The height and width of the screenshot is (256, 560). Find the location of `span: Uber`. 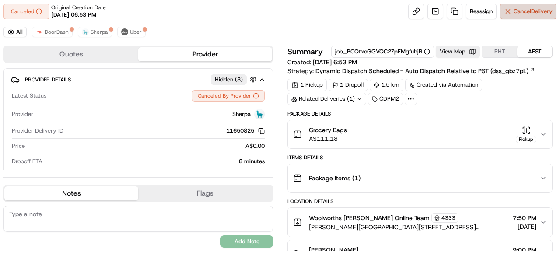

span: Uber is located at coordinates (136, 32).